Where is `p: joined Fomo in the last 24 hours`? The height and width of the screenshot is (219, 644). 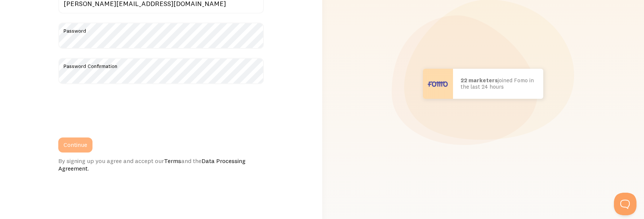 p: joined Fomo in the last 24 hours is located at coordinates (498, 83).